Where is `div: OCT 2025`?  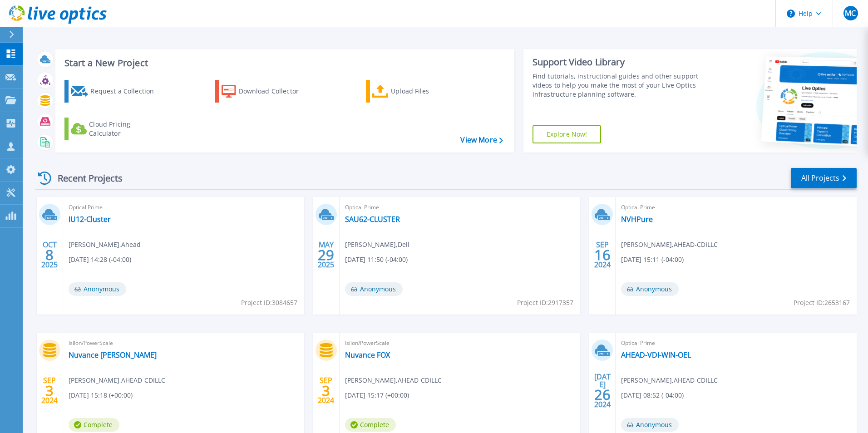 div: OCT 2025 is located at coordinates (49, 254).